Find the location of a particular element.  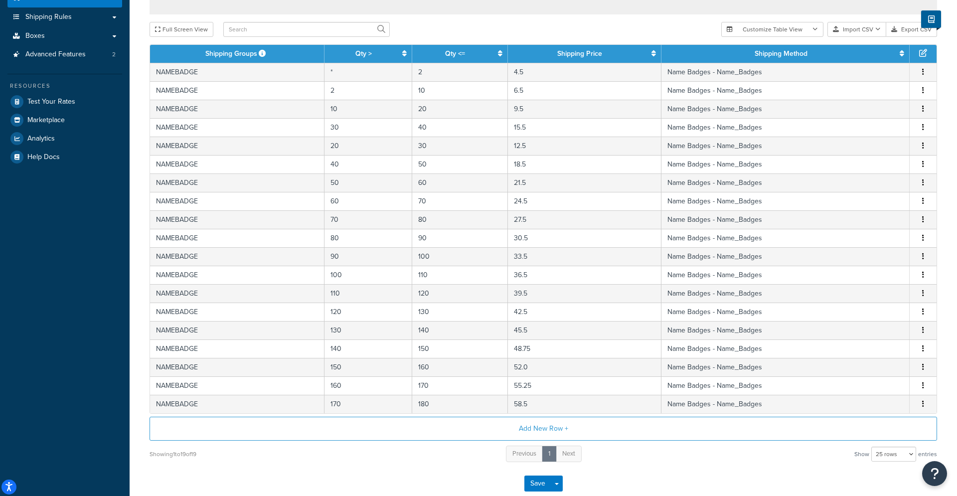

td: 18.5 is located at coordinates (585, 164).